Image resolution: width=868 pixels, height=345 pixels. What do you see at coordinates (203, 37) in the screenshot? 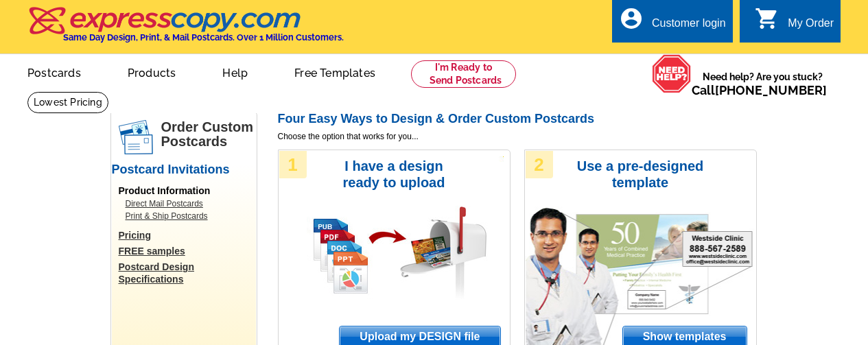
I see `h4: Same Day Design, Print, & Mail Postcards. Over 1 Million Customers.` at bounding box center [203, 37].